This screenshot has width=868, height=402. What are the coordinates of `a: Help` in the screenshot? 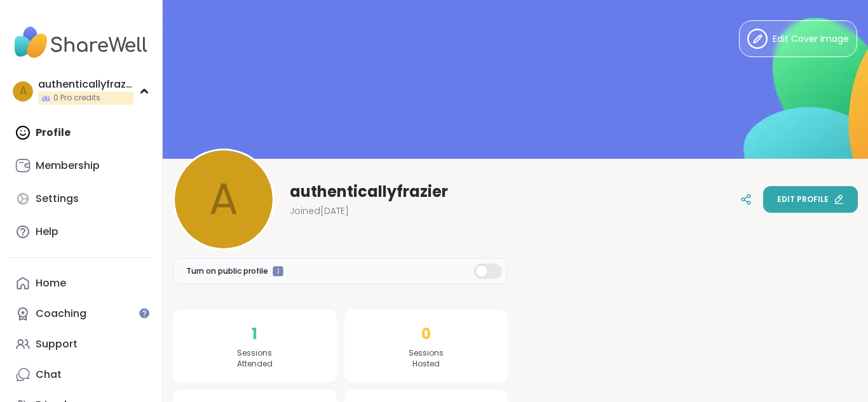 It's located at (81, 232).